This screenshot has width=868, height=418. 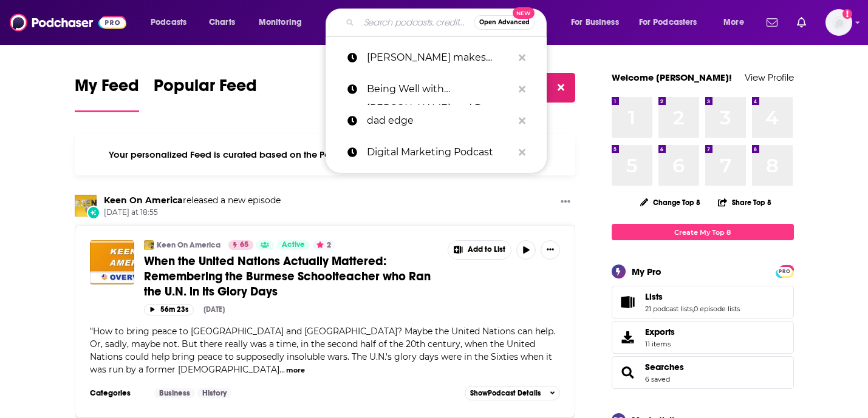 What do you see at coordinates (222, 23) in the screenshot?
I see `a: Charts` at bounding box center [222, 23].